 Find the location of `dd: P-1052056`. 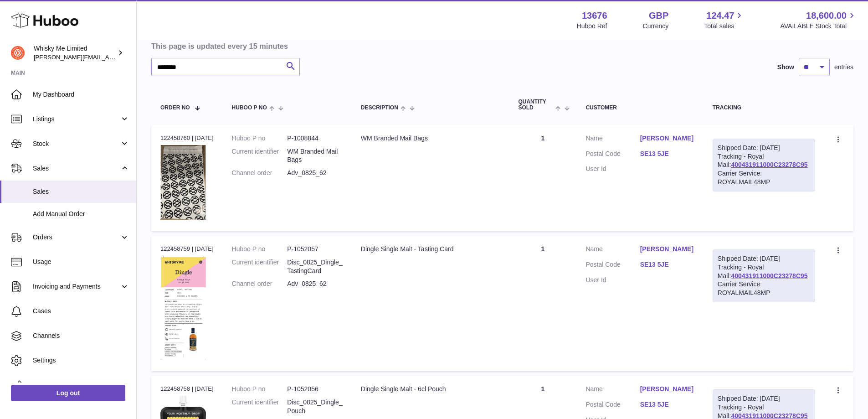

dd: P-1052056 is located at coordinates (315, 389).